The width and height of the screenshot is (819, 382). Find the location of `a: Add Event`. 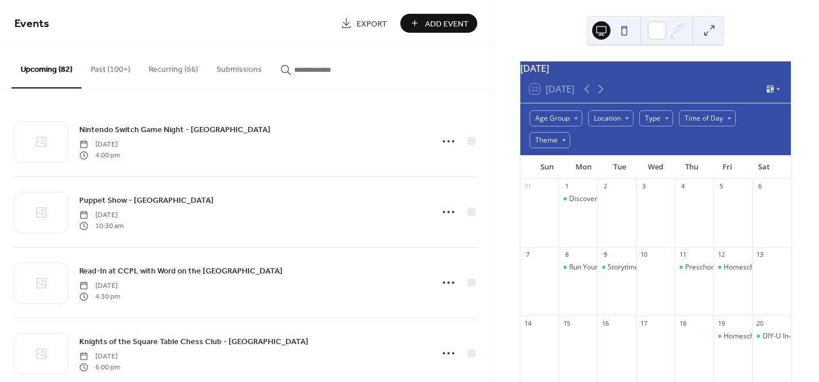

a: Add Event is located at coordinates (439, 23).